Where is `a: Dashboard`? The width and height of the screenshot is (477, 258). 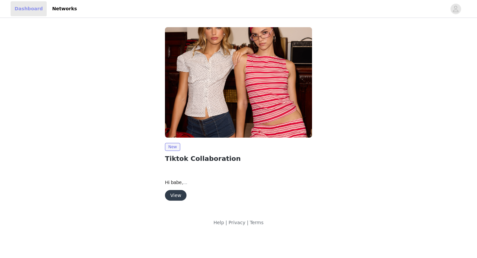
a: Dashboard is located at coordinates (28, 9).